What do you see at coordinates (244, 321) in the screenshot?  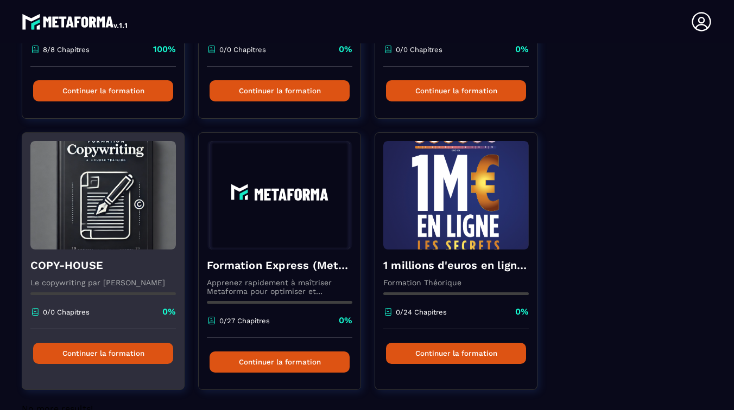 I see `p: 0/27 Chapitres` at bounding box center [244, 321].